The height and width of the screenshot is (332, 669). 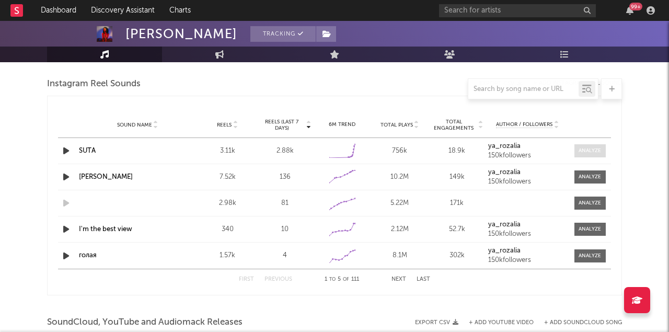 I want to click on div: 3.11k, so click(x=227, y=151).